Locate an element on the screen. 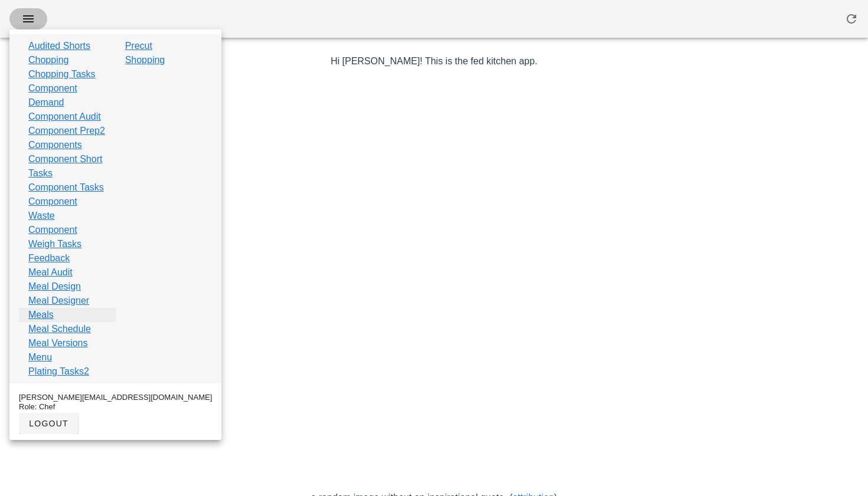  a: Audited Shorts is located at coordinates (59, 46).